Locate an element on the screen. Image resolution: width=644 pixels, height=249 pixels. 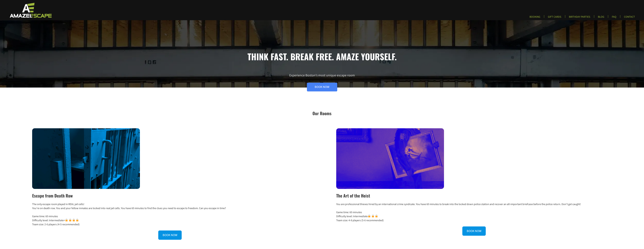
a: CONTACT is located at coordinates (630, 18).